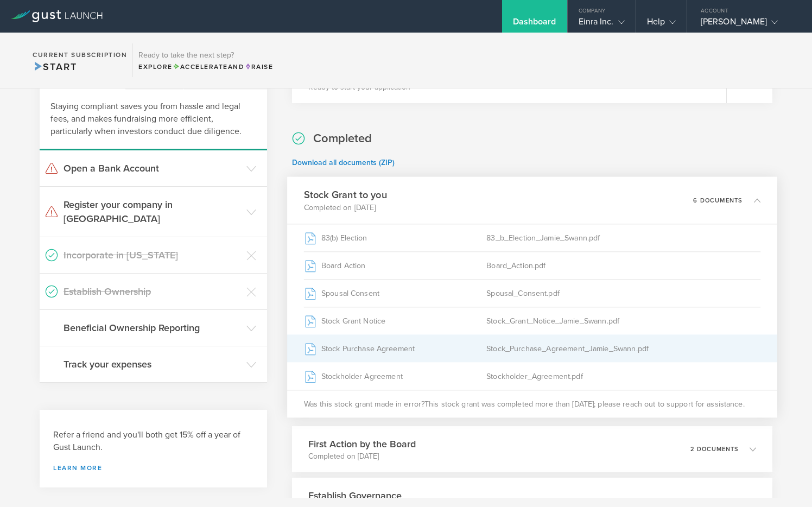 The width and height of the screenshot is (812, 507). What do you see at coordinates (80, 55) in the screenshot?
I see `h2: Current Subscription` at bounding box center [80, 55].